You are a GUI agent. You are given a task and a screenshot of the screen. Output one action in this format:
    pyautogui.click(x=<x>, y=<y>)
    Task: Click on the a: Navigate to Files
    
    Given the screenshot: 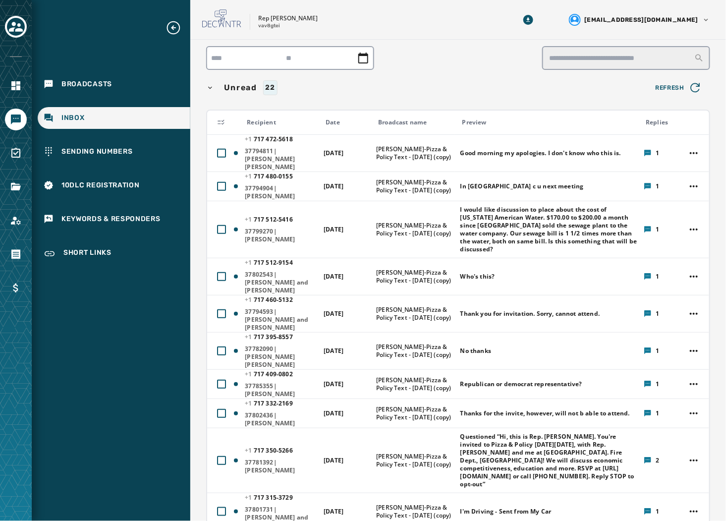 What is the action you would take?
    pyautogui.click(x=16, y=187)
    